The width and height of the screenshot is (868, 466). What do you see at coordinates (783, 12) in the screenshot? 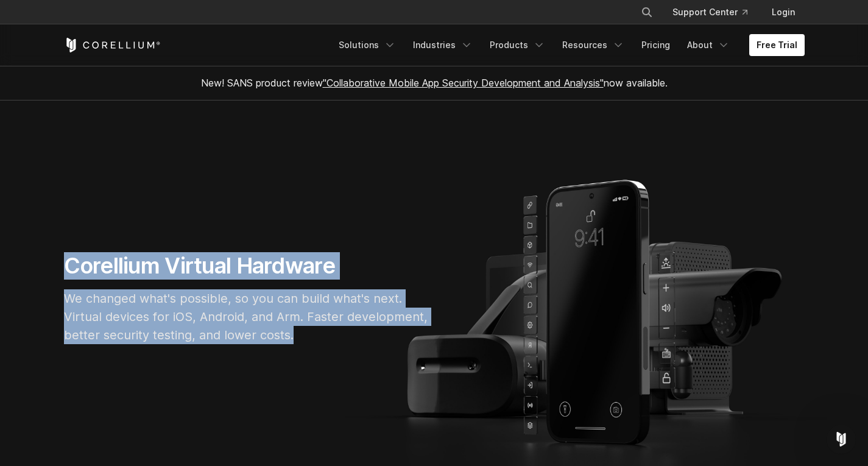
I see `a: Login` at bounding box center [783, 12].